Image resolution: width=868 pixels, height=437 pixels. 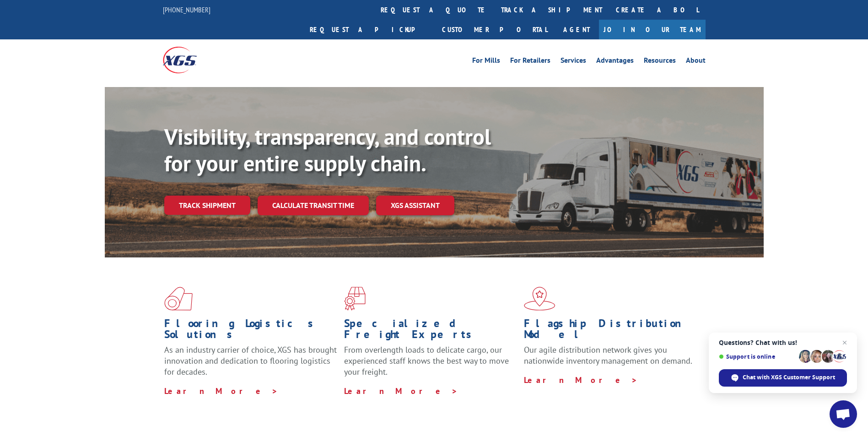 What do you see at coordinates (313, 205) in the screenshot?
I see `a: Calculate transit time` at bounding box center [313, 205].